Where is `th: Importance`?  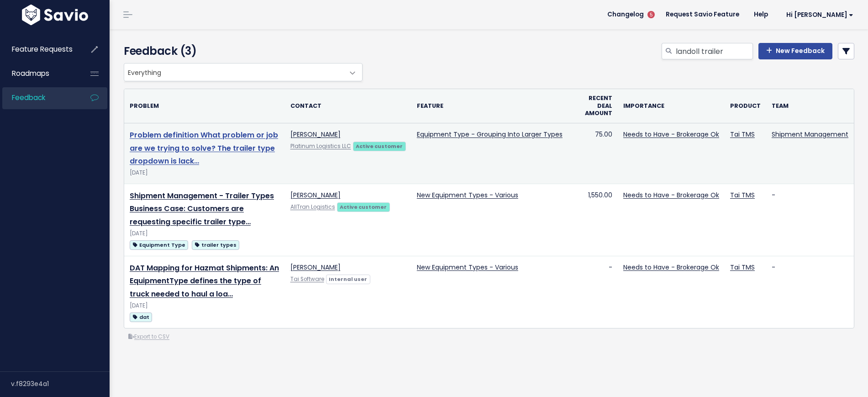 th: Importance is located at coordinates (671, 106).